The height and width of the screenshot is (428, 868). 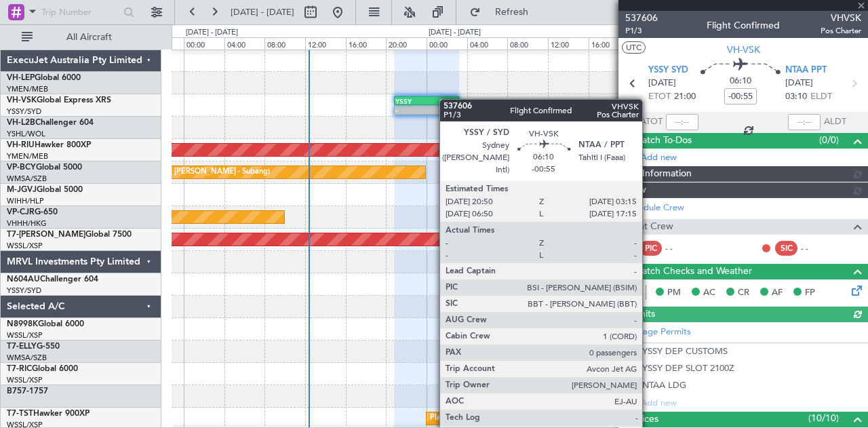 I want to click on span: Pos Charter, so click(x=841, y=30).